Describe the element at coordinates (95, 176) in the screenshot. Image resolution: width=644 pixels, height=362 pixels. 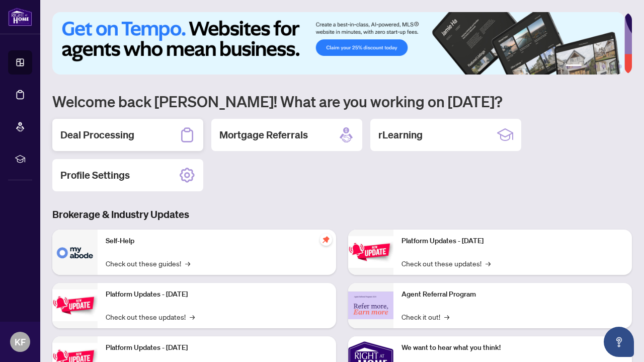
I see `h2: Profile Settings` at that location.